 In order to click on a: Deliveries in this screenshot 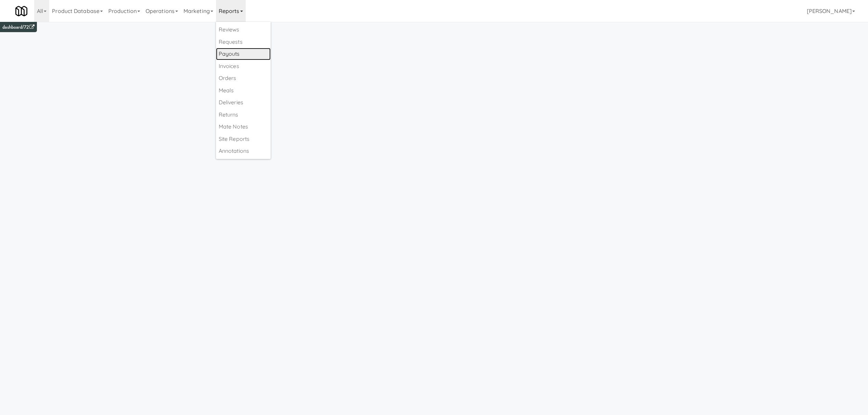, I will do `click(243, 102)`.